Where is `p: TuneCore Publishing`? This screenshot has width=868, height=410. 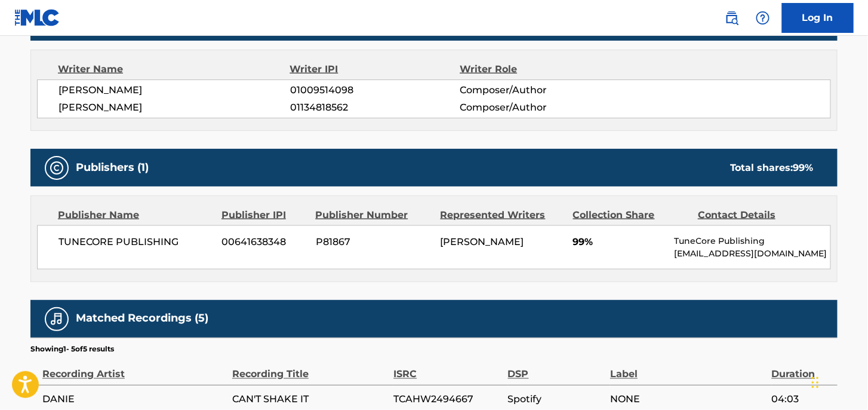 p: TuneCore Publishing is located at coordinates (752, 241).